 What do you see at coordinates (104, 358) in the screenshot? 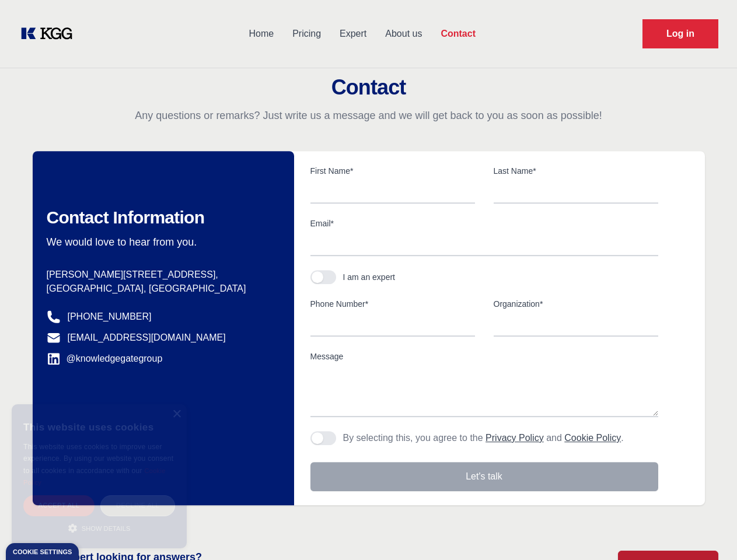
I see `a: @knowledgegategroup` at bounding box center [104, 358].